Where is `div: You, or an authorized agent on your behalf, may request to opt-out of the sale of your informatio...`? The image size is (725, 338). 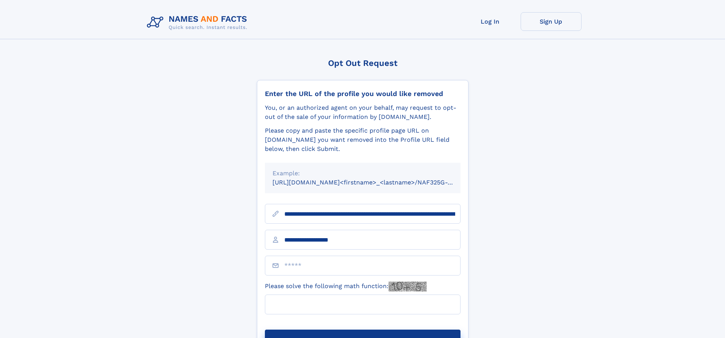
div: You, or an authorized agent on your behalf, may request to opt-out of the sale of your informatio... is located at coordinates (363, 112).